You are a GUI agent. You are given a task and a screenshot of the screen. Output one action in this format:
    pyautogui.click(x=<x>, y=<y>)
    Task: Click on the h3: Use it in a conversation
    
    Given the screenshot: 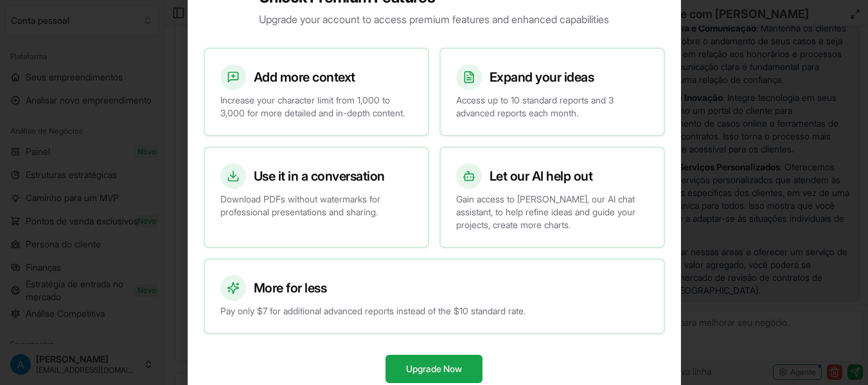 What is the action you would take?
    pyautogui.click(x=319, y=176)
    